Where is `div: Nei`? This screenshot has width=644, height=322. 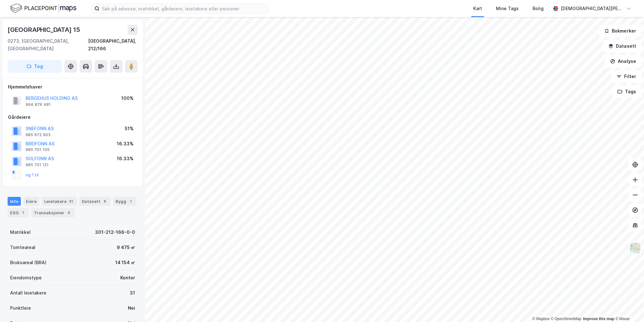 div: Nei is located at coordinates (131, 308).